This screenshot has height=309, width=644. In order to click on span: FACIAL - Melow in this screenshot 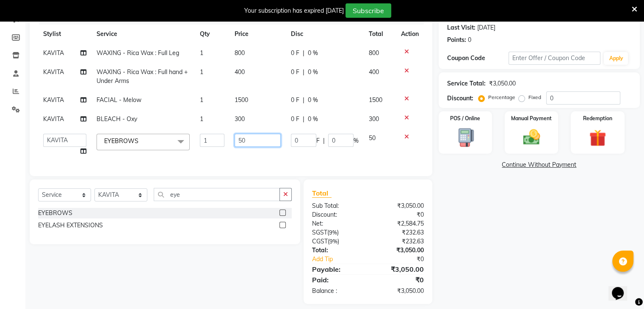, I will do `click(119, 100)`.